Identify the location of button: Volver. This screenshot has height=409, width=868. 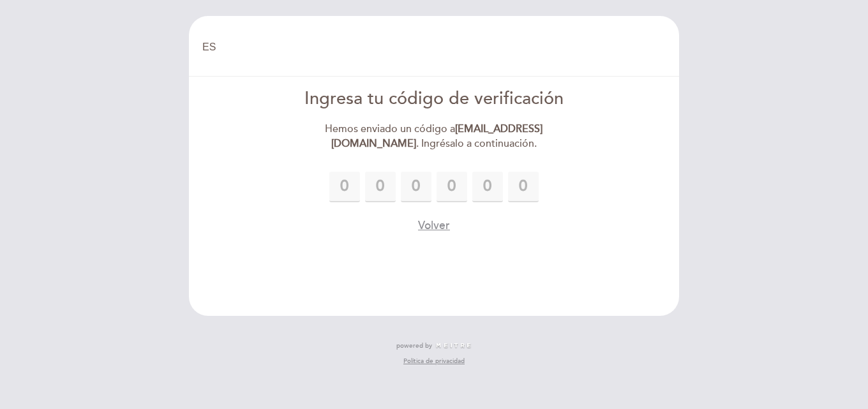
(434, 225).